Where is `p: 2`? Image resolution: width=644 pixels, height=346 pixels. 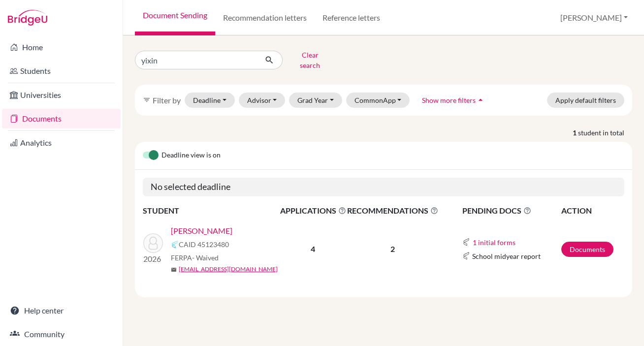
p: 2 is located at coordinates (392, 249).